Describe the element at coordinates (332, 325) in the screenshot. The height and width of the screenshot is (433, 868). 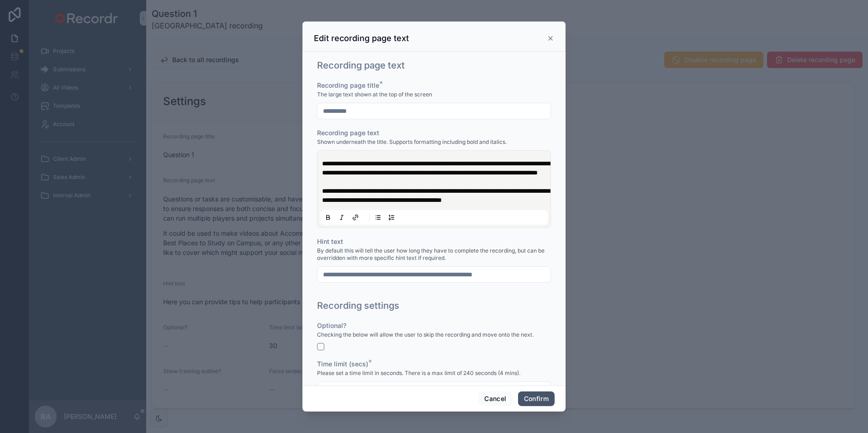
I see `span: Optional?` at that location.